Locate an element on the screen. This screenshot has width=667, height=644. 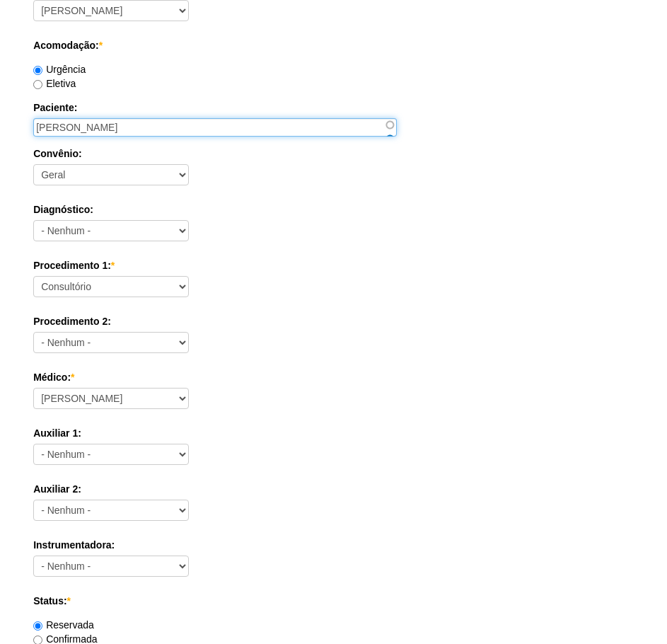
label: Paciente: is located at coordinates (333, 107).